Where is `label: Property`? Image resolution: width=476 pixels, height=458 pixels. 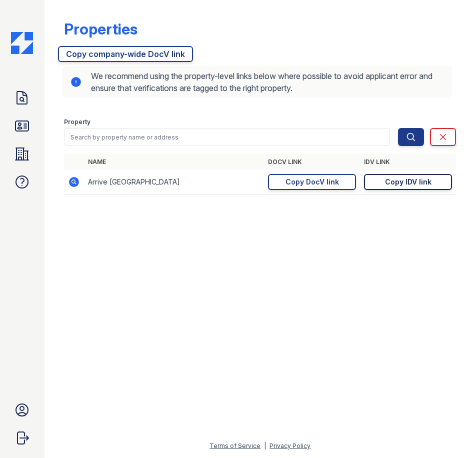 label: Property is located at coordinates (77, 122).